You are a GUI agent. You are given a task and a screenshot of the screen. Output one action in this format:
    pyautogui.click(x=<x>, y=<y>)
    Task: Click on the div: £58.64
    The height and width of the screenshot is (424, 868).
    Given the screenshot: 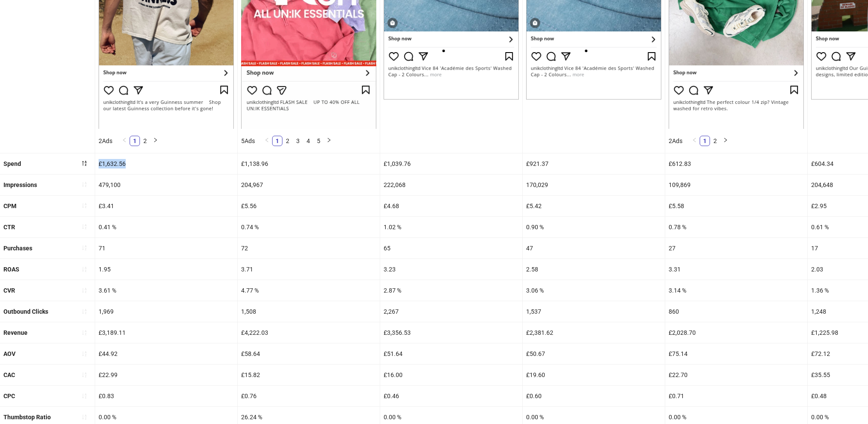 What is the action you would take?
    pyautogui.click(x=309, y=354)
    